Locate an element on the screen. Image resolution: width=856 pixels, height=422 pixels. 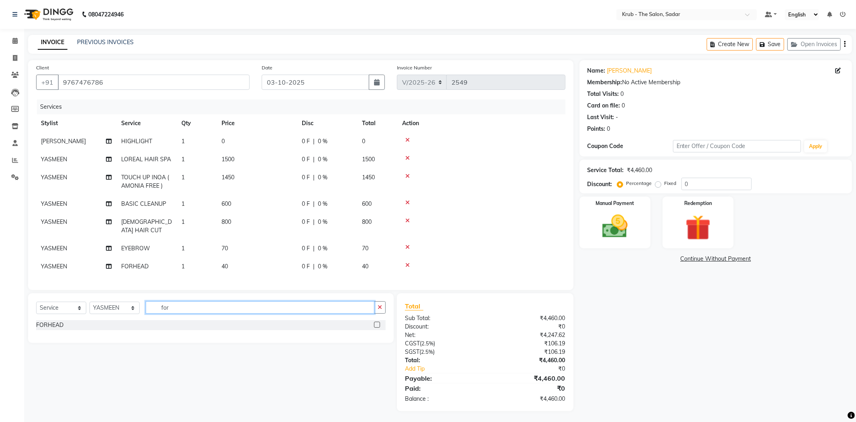
a: Continue Without Payment is located at coordinates (716, 259).